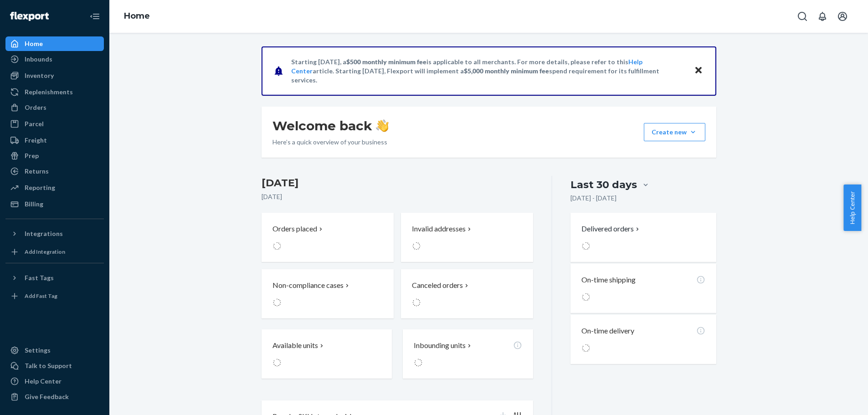  I want to click on div: Prep, so click(31, 156).